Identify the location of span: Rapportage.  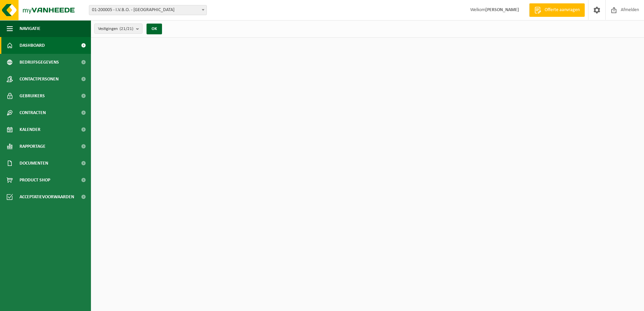
(32, 146).